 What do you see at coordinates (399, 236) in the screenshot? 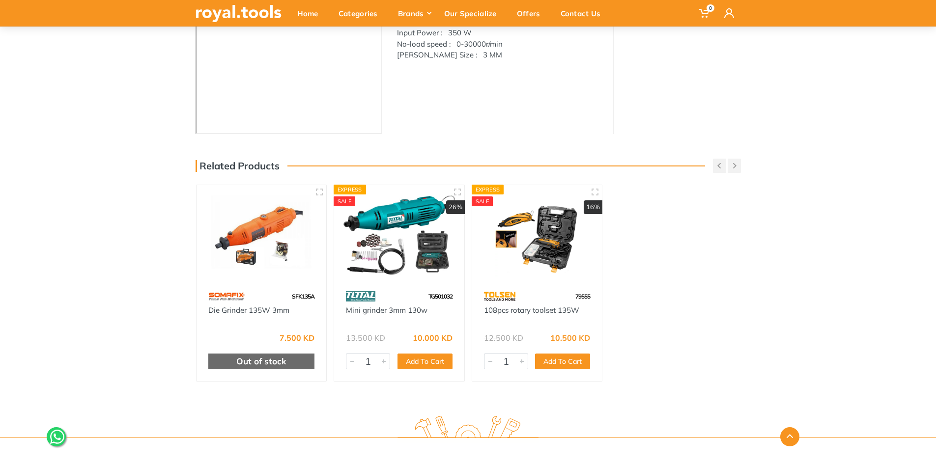
I see `img: Royal Tools - Mini grinder 3mm 130w` at bounding box center [399, 236].